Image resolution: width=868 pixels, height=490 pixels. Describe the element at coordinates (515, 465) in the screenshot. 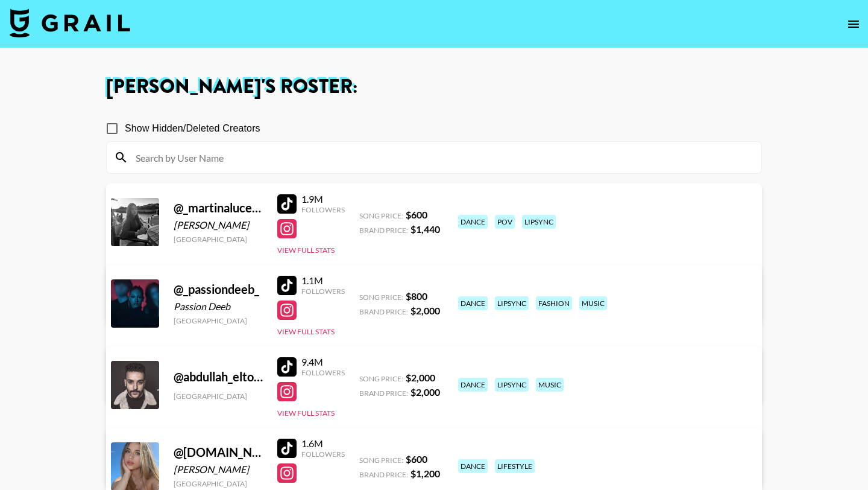

I see `div: lifestyle` at that location.